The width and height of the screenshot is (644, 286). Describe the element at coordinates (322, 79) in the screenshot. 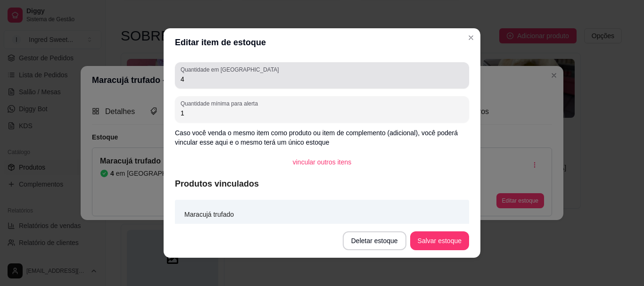

I see `input: Quantidade em estoque` at that location.